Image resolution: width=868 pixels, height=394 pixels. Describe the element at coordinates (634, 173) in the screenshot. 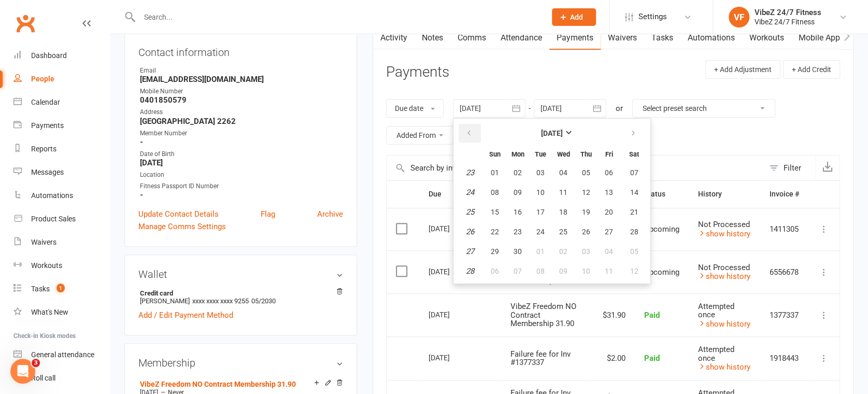

I see `button: 07` at that location.